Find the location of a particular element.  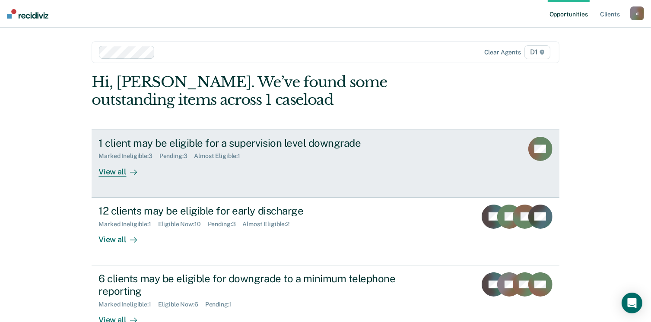

button: d is located at coordinates (637, 13).